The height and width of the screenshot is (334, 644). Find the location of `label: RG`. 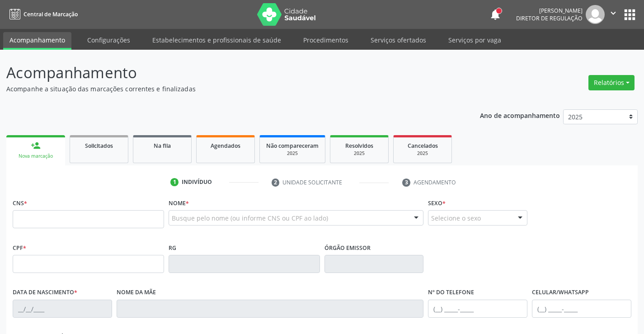

label: RG is located at coordinates (172, 247).